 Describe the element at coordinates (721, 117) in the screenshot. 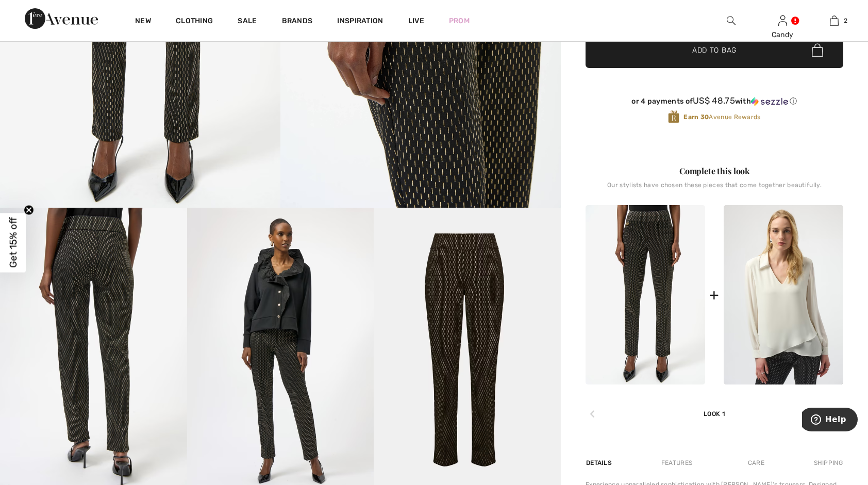

I see `span: Avenue Rewards` at that location.